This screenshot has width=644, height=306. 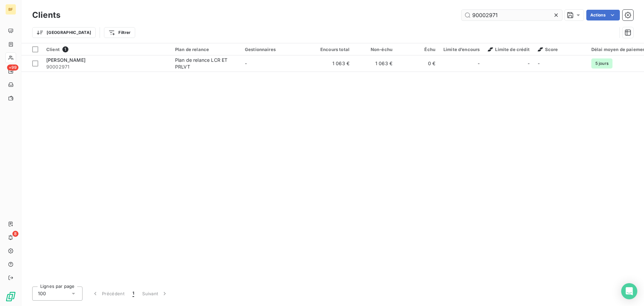 I want to click on a: +99, so click(x=10, y=71).